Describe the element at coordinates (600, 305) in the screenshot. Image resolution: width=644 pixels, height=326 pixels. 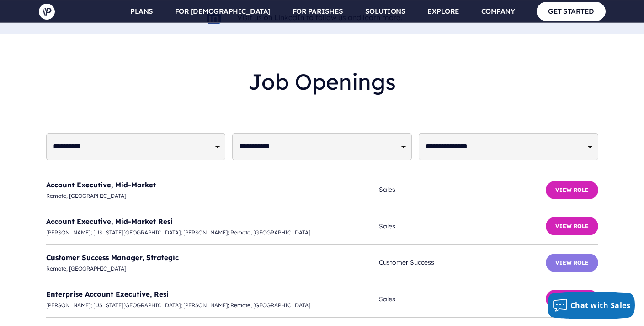
I see `span: Chat with Sales` at that location.